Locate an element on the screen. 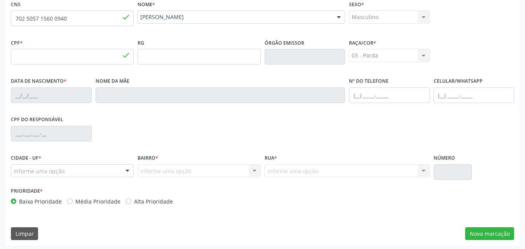  label: Data de nascimento is located at coordinates (38, 81).